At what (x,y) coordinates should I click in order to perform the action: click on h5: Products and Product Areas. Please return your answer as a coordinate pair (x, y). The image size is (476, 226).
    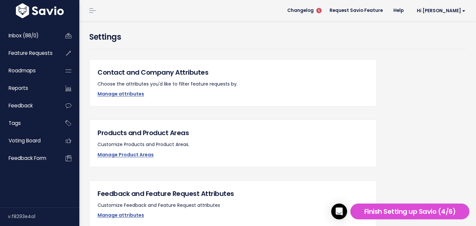
    Looking at the image, I should click on (233, 133).